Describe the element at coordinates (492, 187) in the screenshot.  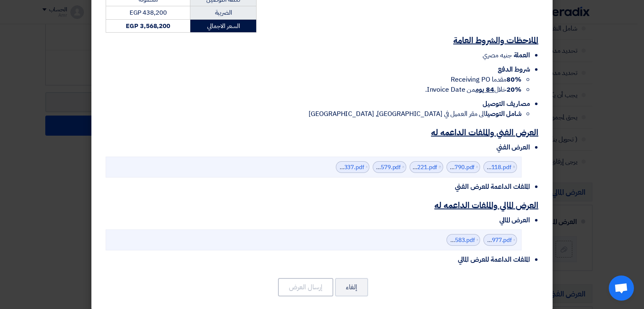
I see `span: الملفات الداعمة للعرض الفني` at that location.